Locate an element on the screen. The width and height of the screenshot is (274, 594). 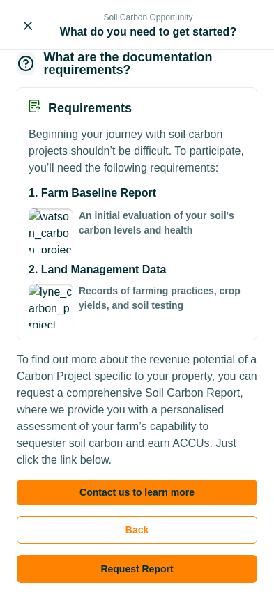
button: Request Report is located at coordinates (137, 569).